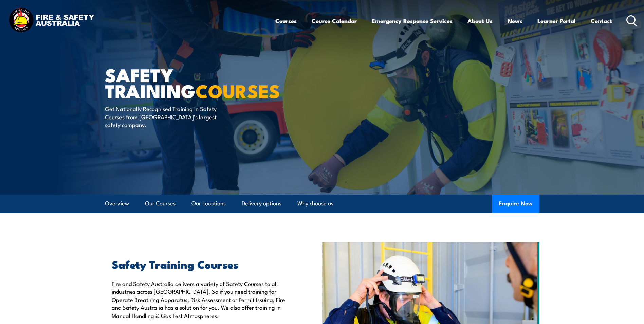 Image resolution: width=644 pixels, height=324 pixels. What do you see at coordinates (480, 21) in the screenshot?
I see `a: About Us` at bounding box center [480, 21].